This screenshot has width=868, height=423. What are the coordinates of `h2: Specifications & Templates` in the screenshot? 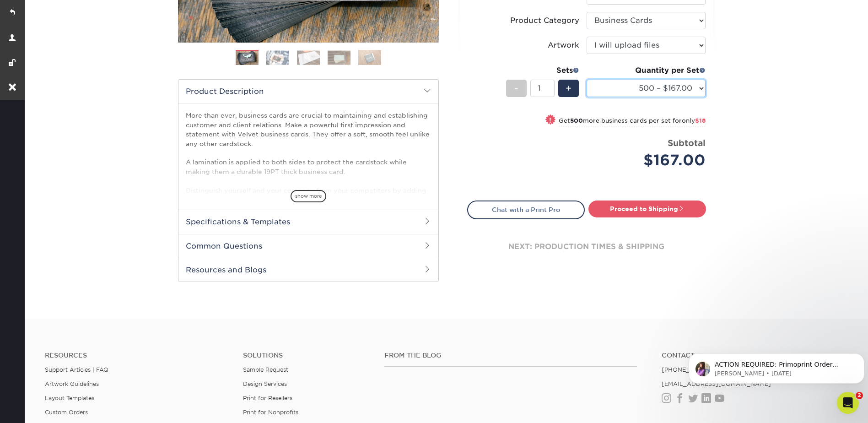 It's located at (308, 222).